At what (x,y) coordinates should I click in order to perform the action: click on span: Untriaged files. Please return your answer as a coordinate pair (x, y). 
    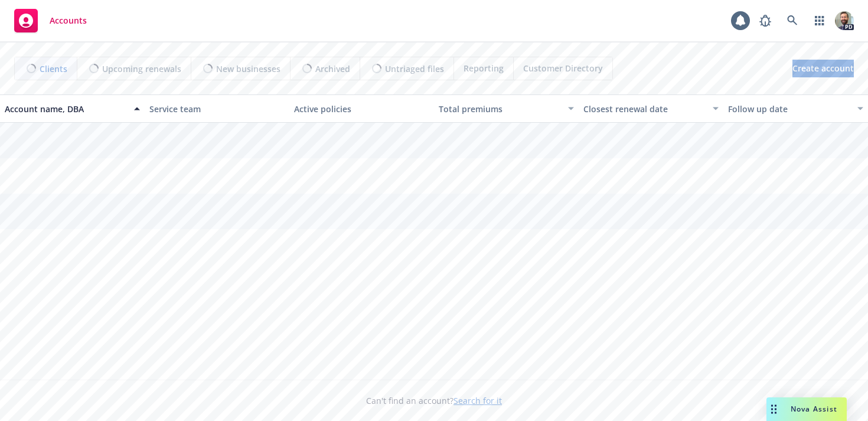
    Looking at the image, I should click on (414, 69).